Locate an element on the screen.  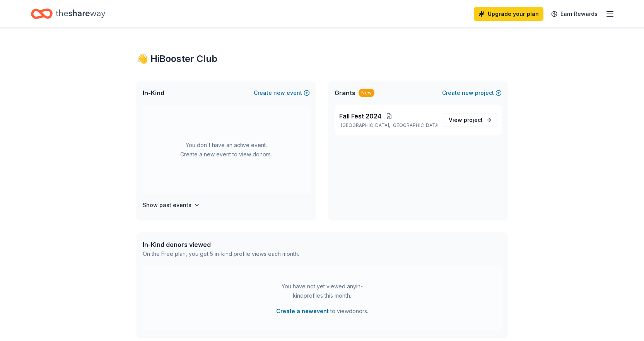
span: project is located at coordinates (473, 120).